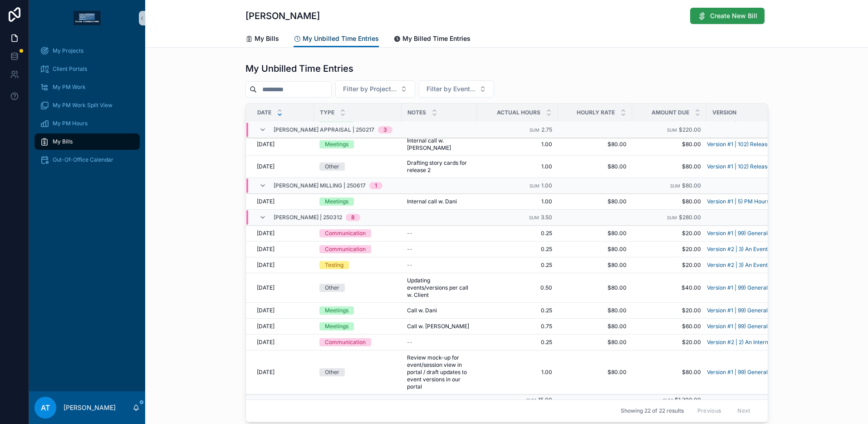 Image resolution: width=868 pixels, height=424 pixels. I want to click on a: Version #1 | 5) PM Hours - Release 2, so click(747, 201).